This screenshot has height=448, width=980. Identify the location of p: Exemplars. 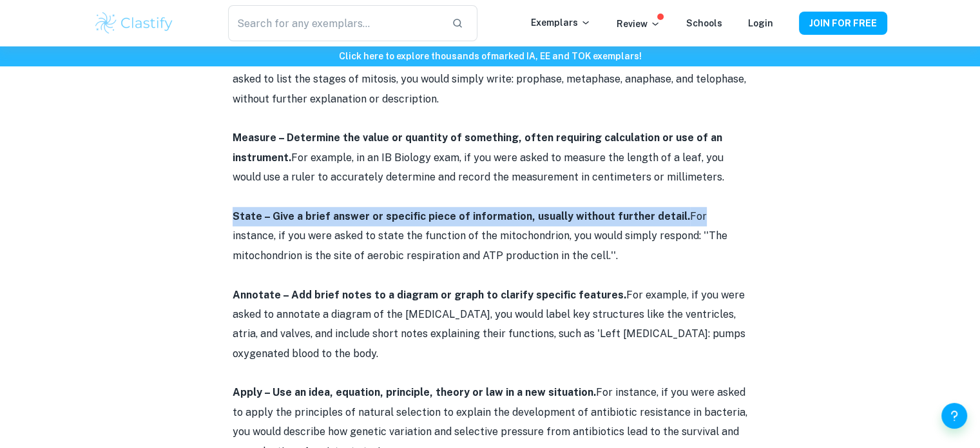
(561, 22).